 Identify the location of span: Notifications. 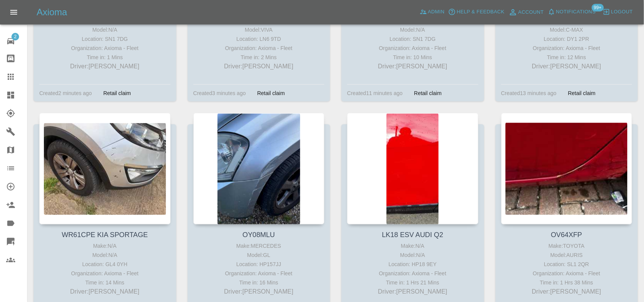
(576, 12).